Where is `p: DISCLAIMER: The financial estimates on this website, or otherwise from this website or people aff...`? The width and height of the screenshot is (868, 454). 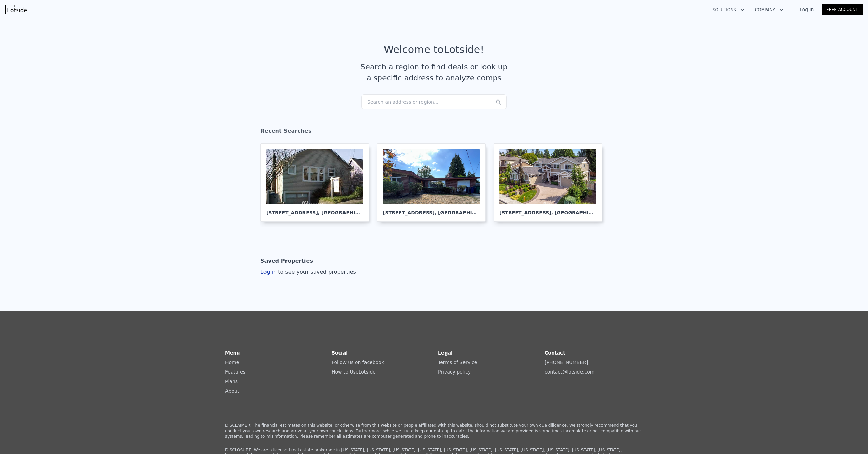
p: DISCLAIMER: The financial estimates on this website, or otherwise from this website or people aff... is located at coordinates (434, 431).